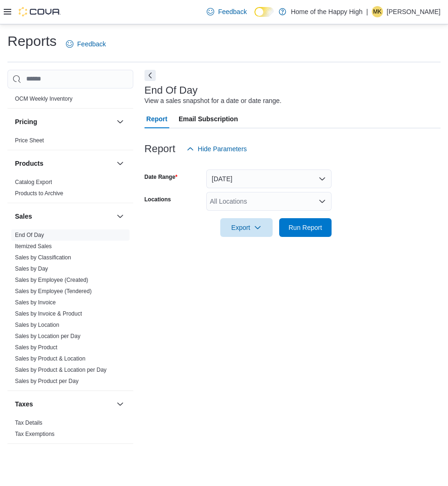 This screenshot has height=486, width=448. I want to click on span: Tax Exemptions, so click(34, 434).